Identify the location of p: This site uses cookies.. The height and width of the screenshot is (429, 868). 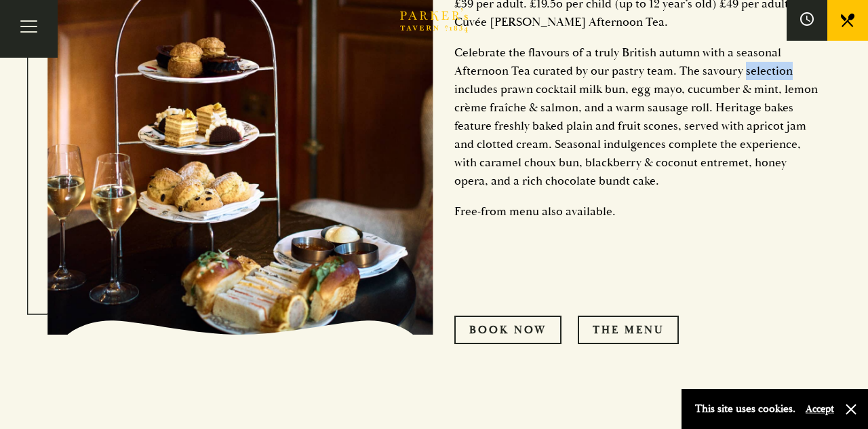
(745, 409).